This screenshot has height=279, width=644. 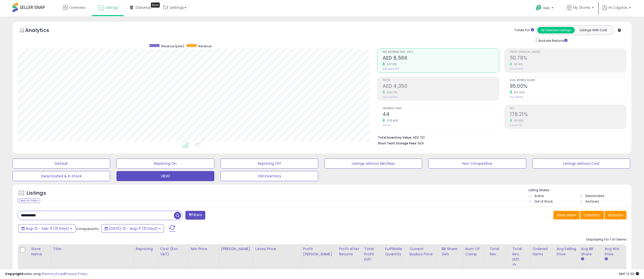 What do you see at coordinates (518, 92) in the screenshot?
I see `small: 150.00%` at bounding box center [518, 92].